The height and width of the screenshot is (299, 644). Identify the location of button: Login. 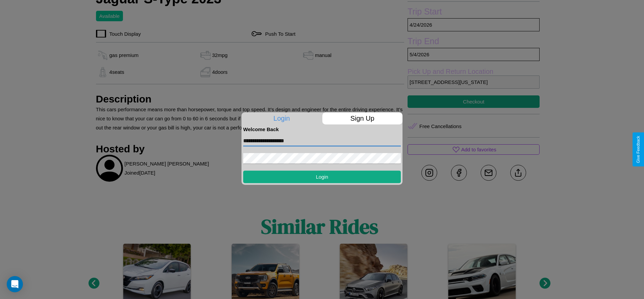
(322, 176).